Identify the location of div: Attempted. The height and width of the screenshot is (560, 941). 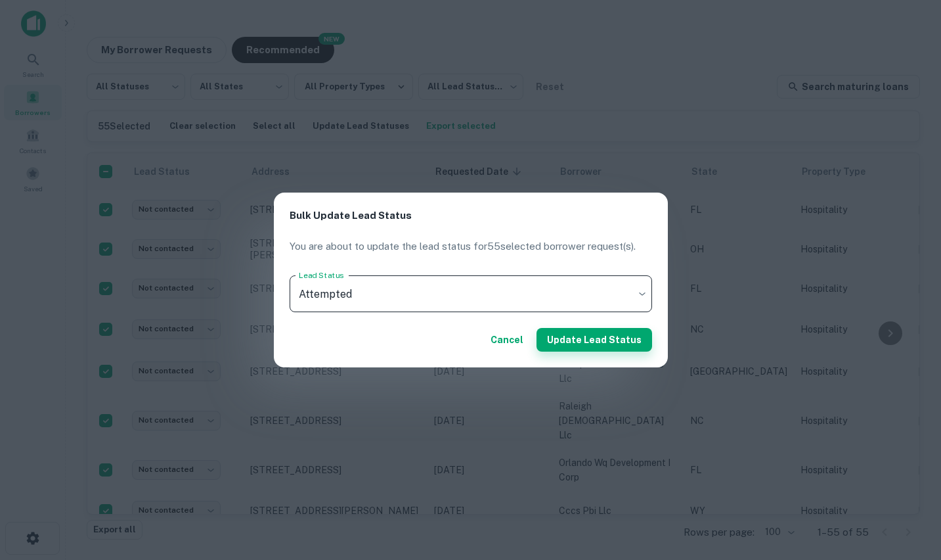
(471, 293).